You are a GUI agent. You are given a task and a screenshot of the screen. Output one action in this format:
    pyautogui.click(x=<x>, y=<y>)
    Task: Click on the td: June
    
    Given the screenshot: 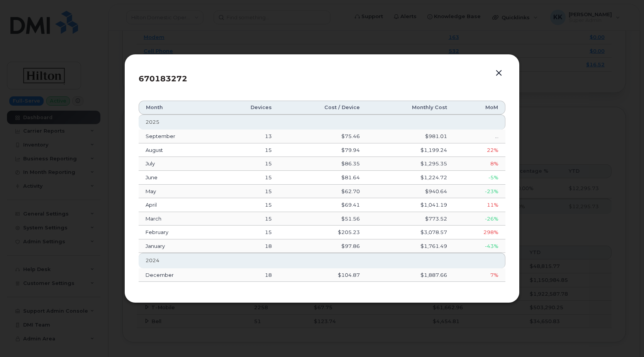 What is the action you would take?
    pyautogui.click(x=177, y=178)
    